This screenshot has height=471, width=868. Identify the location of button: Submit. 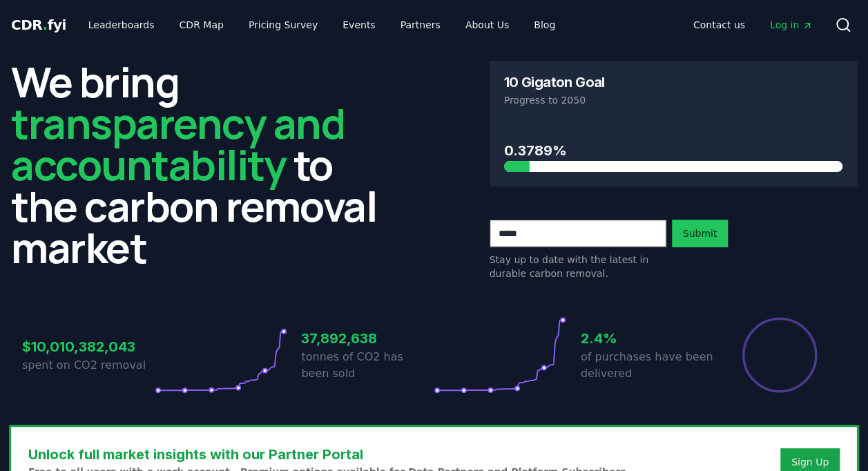
(699, 233).